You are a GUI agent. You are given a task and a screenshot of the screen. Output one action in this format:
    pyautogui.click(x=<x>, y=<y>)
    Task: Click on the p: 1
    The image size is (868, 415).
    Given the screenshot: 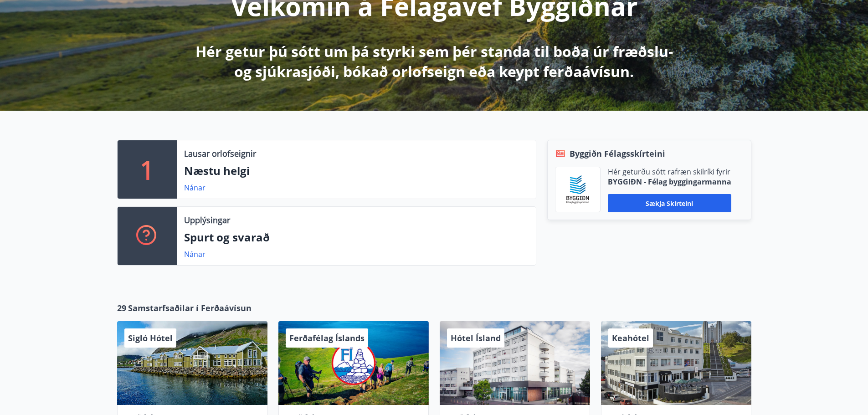 What is the action you would take?
    pyautogui.click(x=147, y=169)
    